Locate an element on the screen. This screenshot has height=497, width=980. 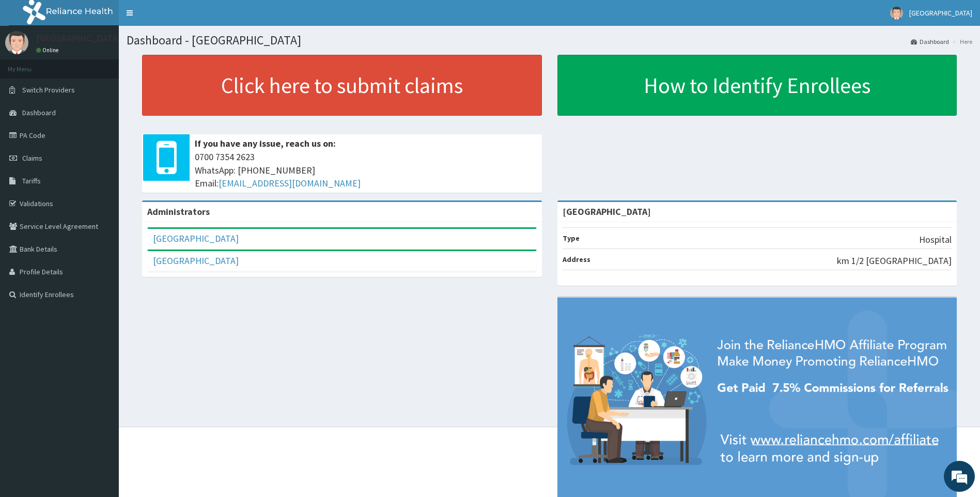
span: Claims is located at coordinates (32, 158).